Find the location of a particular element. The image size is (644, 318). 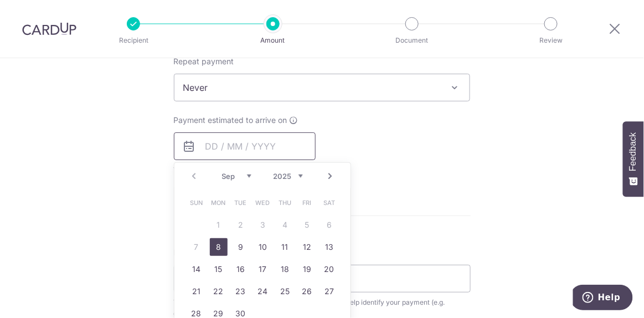

a: 16 is located at coordinates (241, 269).